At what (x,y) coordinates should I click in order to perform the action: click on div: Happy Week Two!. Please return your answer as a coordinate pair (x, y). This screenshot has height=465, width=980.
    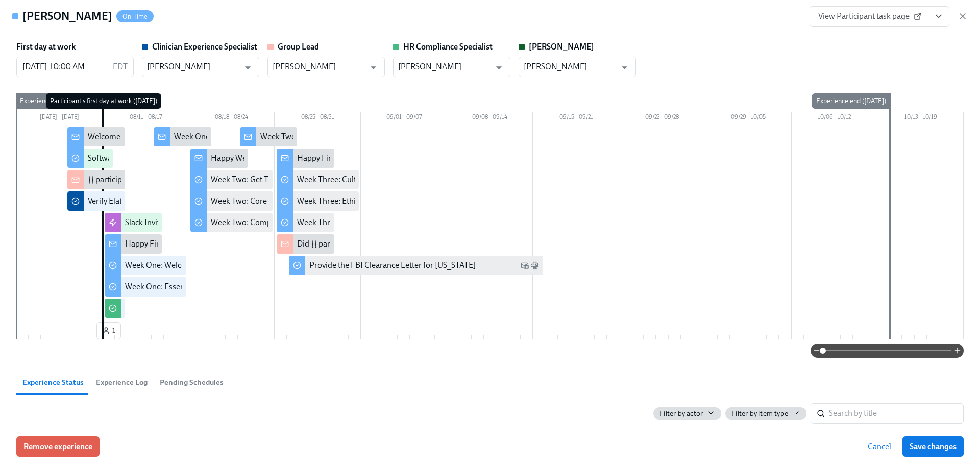
    Looking at the image, I should click on (242, 158).